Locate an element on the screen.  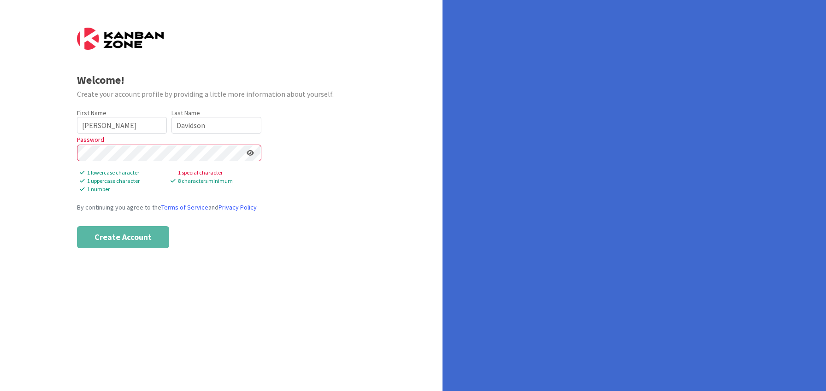
span: 1 special character is located at coordinates (216, 173).